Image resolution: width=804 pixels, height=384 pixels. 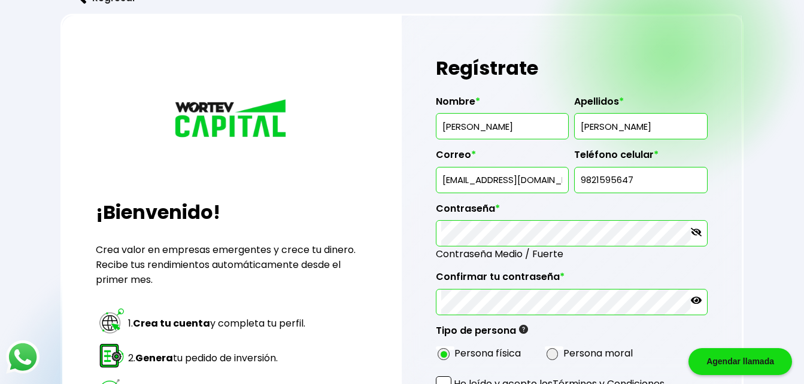 What do you see at coordinates (218, 358) in the screenshot?
I see `td: 2. tu pedido de inversión.` at bounding box center [218, 358].